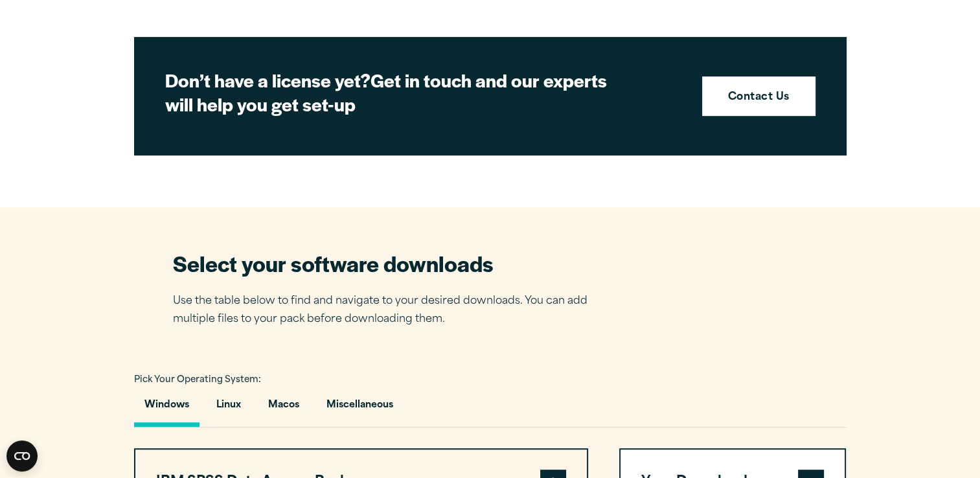 The image size is (980, 478). Describe the element at coordinates (197, 380) in the screenshot. I see `span: Pick Your Operating System:` at that location.